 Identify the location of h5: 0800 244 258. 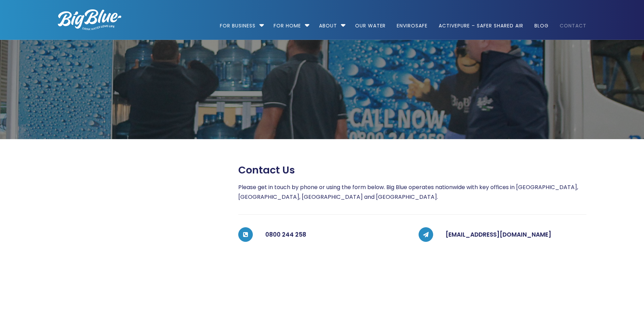
(336, 235).